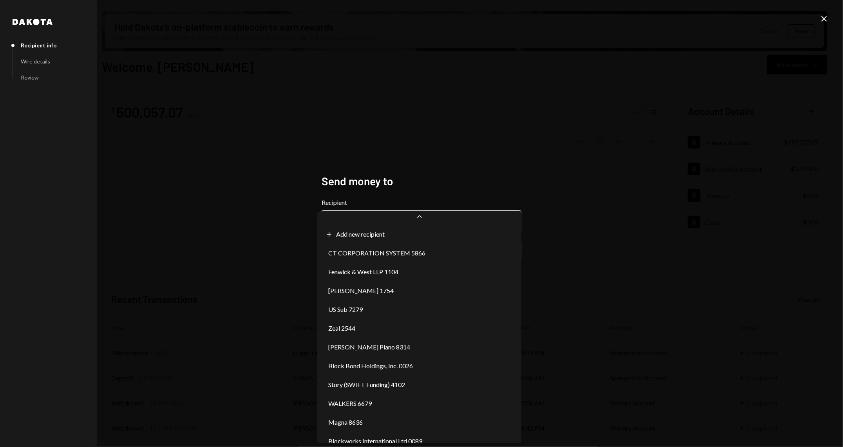  I want to click on span: WALKERS 6679, so click(350, 404).